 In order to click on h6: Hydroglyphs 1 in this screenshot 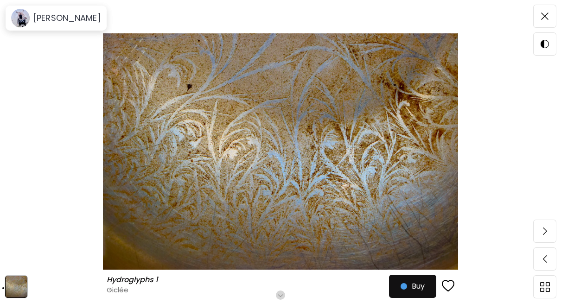, I will do `click(134, 280)`.